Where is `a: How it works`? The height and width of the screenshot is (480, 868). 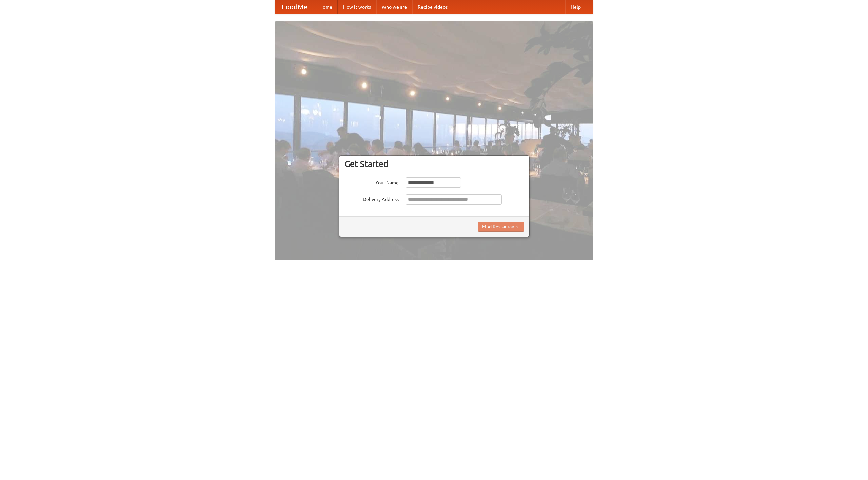 a: How it works is located at coordinates (357, 7).